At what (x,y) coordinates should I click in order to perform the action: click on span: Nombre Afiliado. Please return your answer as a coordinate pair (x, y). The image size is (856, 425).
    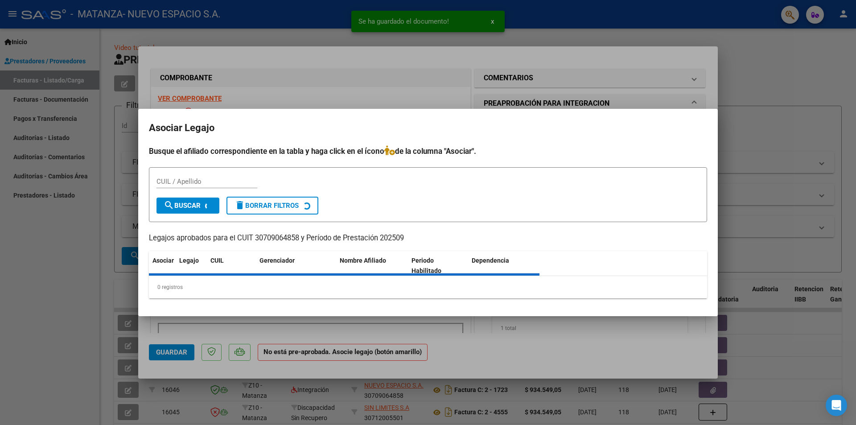
    Looking at the image, I should click on (363, 260).